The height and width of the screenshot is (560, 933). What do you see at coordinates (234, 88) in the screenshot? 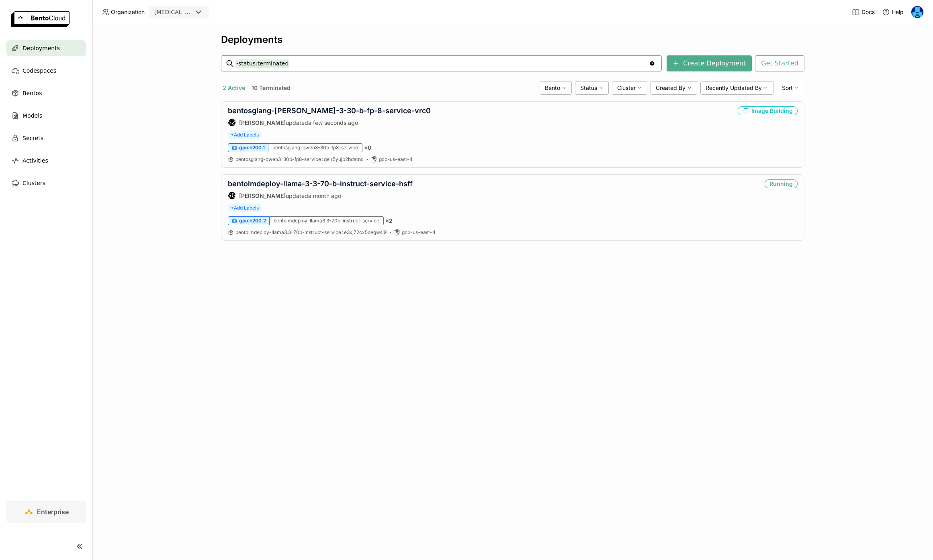
I see `button: 2 Active` at bounding box center [234, 88].